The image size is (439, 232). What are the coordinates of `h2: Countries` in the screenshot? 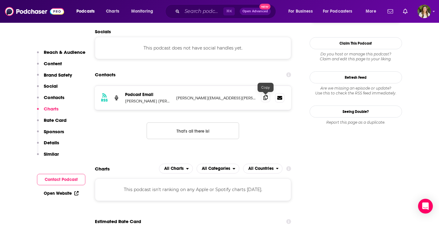 It's located at (263, 169).